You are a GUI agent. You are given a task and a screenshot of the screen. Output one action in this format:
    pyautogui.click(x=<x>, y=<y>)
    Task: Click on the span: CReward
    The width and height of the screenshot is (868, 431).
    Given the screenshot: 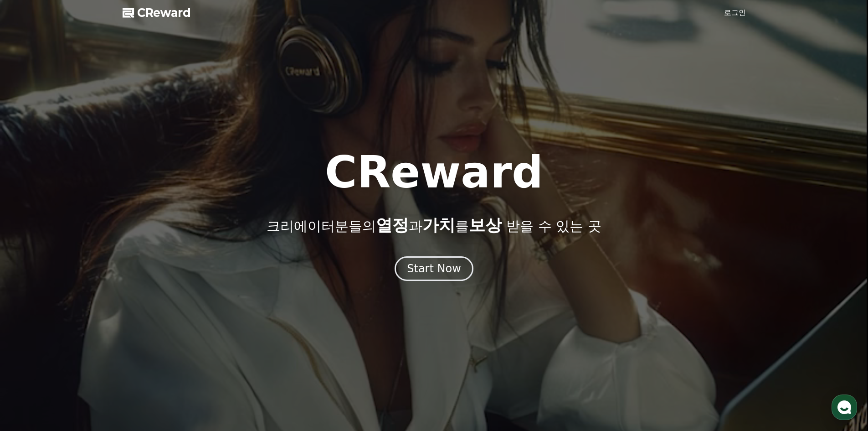 What is the action you would take?
    pyautogui.click(x=164, y=13)
    